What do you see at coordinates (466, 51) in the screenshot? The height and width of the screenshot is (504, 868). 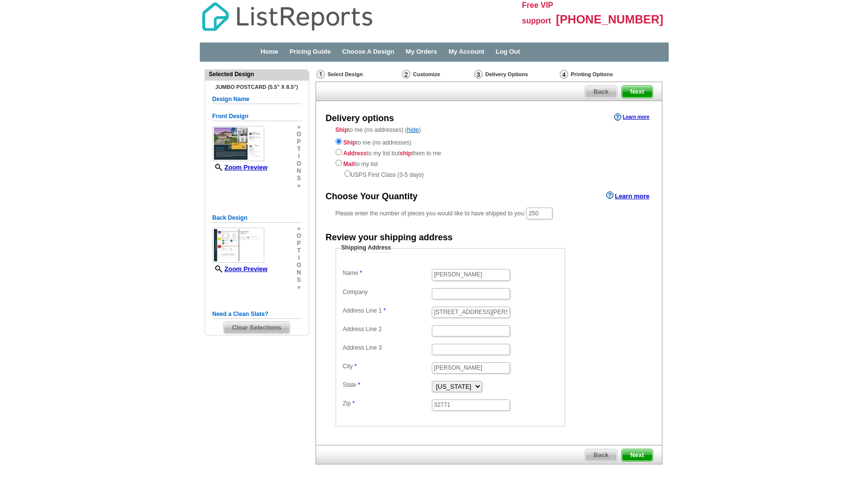 I see `a: My Account` at bounding box center [466, 51].